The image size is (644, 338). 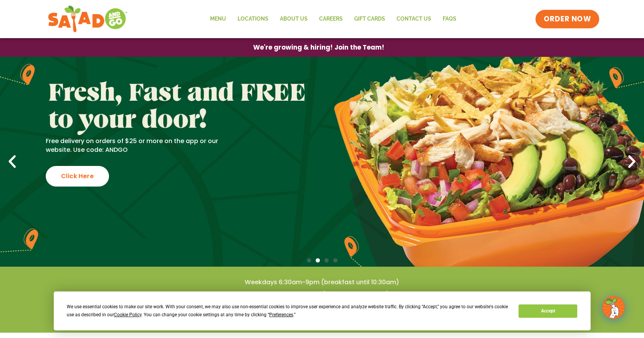 What do you see at coordinates (331, 19) in the screenshot?
I see `a: Careers` at bounding box center [331, 19].